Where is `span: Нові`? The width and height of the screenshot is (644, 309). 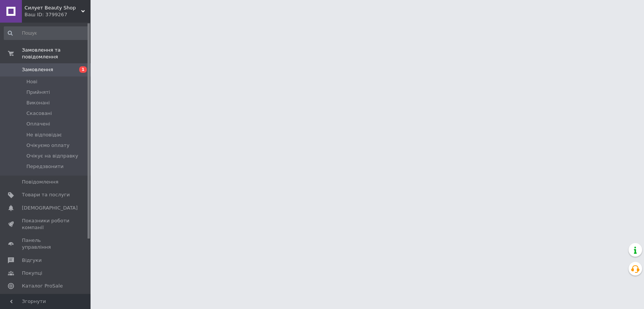 span: Нові is located at coordinates (32, 82).